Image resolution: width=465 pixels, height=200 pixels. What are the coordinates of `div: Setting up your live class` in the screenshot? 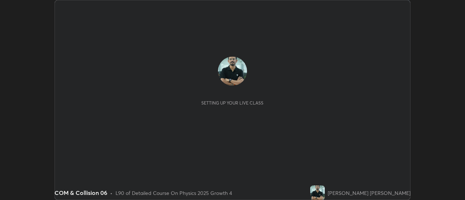 It's located at (232, 103).